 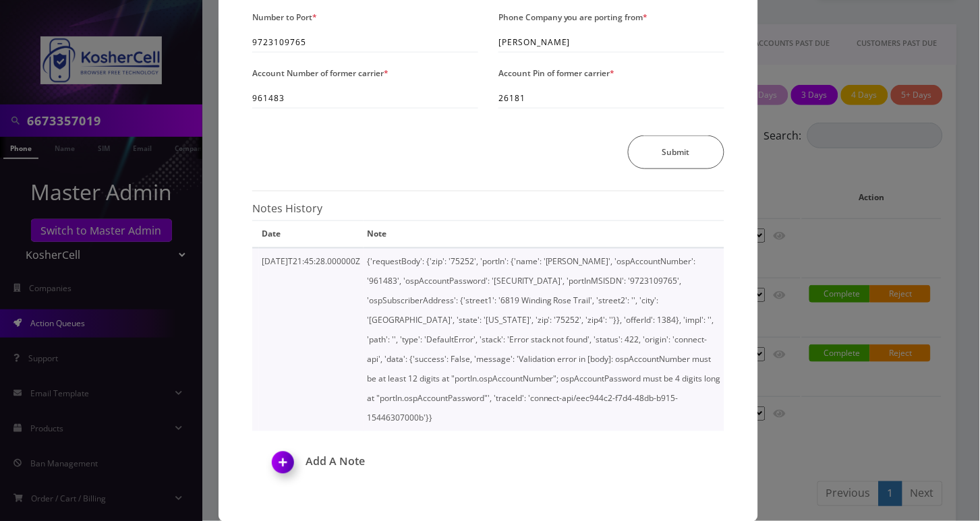 I want to click on label: Account Pin of former carrier, so click(x=556, y=73).